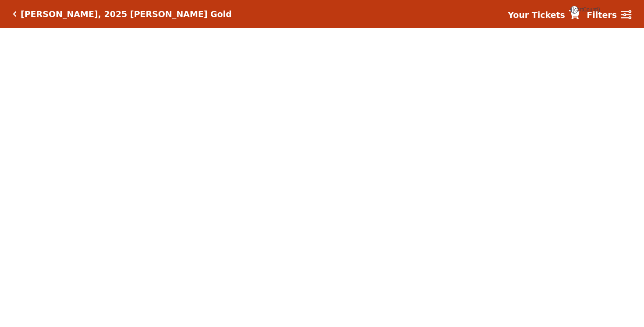 This screenshot has height=327, width=644. What do you see at coordinates (15, 14) in the screenshot?
I see `a: Click here to go back to filters` at bounding box center [15, 14].